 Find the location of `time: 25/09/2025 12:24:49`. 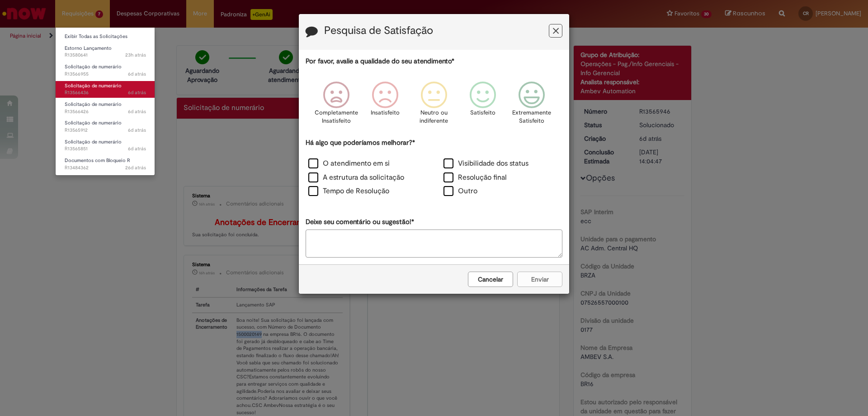

time: 25/09/2025 12:24:49 is located at coordinates (137, 111).